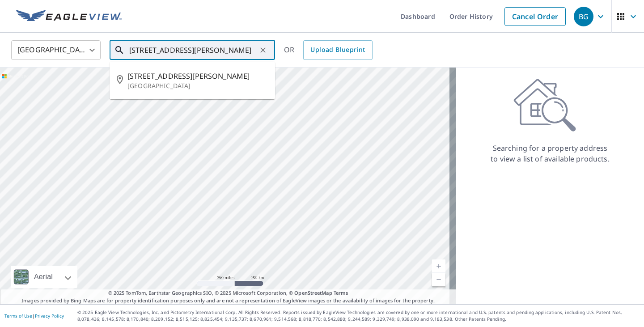 The width and height of the screenshot is (644, 327). I want to click on button: Clear, so click(263, 50).